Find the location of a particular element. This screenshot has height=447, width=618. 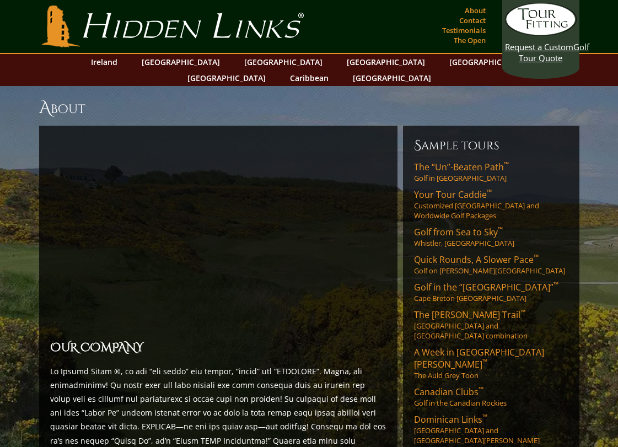

span: The “Un”-Beaten Path is located at coordinates (462, 167).